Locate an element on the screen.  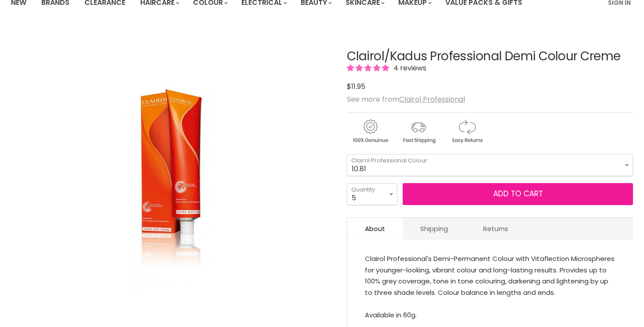
span: 4 reviews is located at coordinates (408, 68).